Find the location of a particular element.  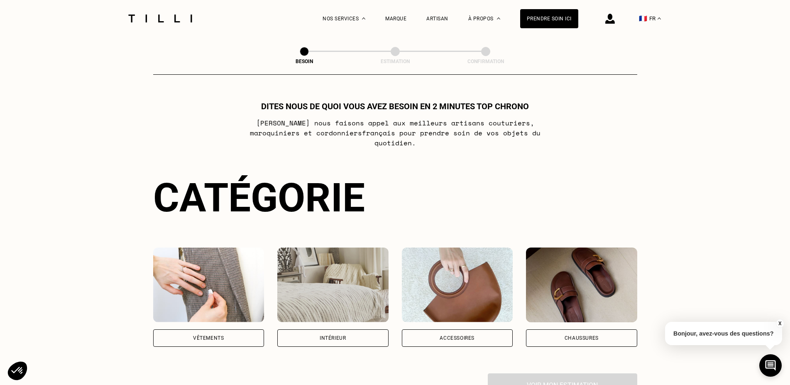

img: icône connexion is located at coordinates (610, 19).